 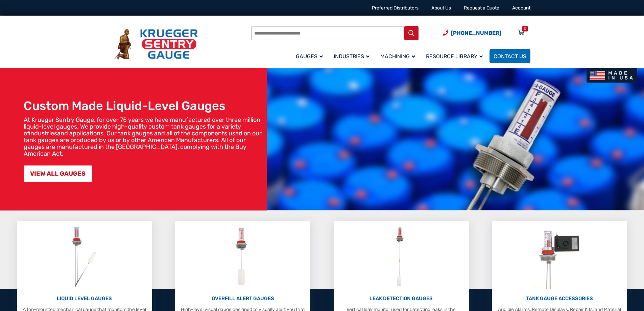 What do you see at coordinates (395, 8) in the screenshot?
I see `a: Preferred Distributors` at bounding box center [395, 8].